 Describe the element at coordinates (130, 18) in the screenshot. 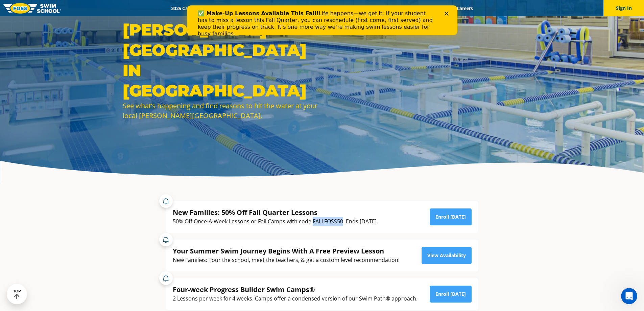

I see `div: Life happens—we get it. If your student has to miss a lesson this Fall Quarter, you can reschedul...` at that location.